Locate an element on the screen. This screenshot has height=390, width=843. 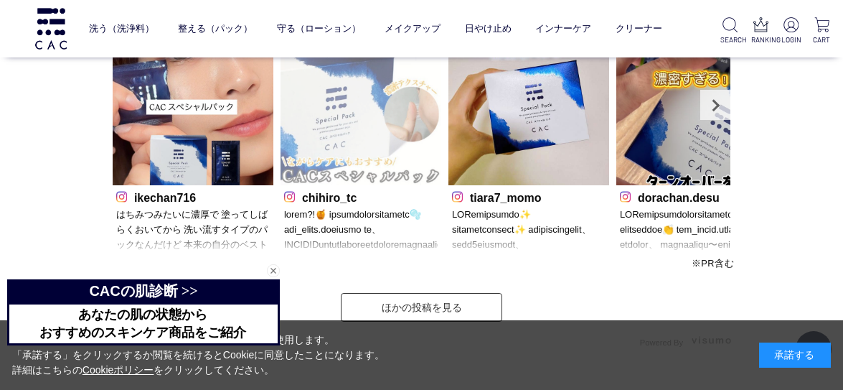
a: SEARCH is located at coordinates (730, 31).